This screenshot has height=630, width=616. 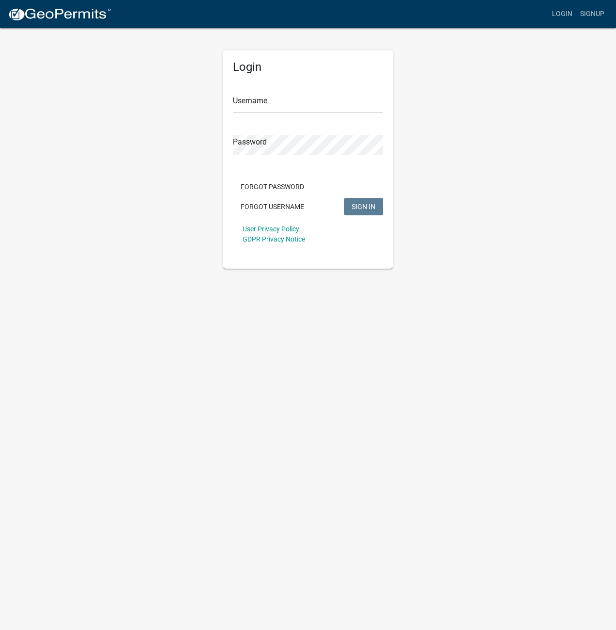 What do you see at coordinates (592, 14) in the screenshot?
I see `a: Signup` at bounding box center [592, 14].